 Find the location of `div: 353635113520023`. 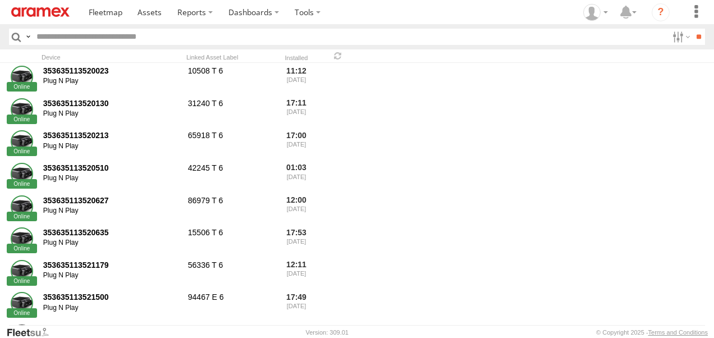

div: 353635113520023 is located at coordinates (112, 71).